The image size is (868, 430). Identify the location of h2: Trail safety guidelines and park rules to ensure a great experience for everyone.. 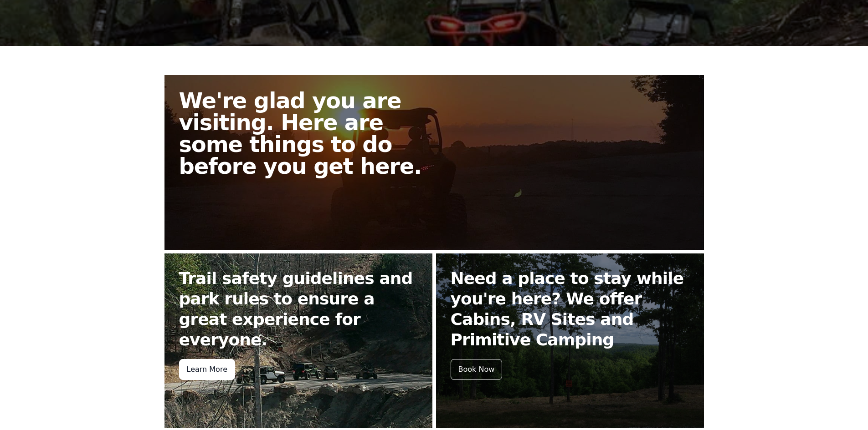
(299, 309).